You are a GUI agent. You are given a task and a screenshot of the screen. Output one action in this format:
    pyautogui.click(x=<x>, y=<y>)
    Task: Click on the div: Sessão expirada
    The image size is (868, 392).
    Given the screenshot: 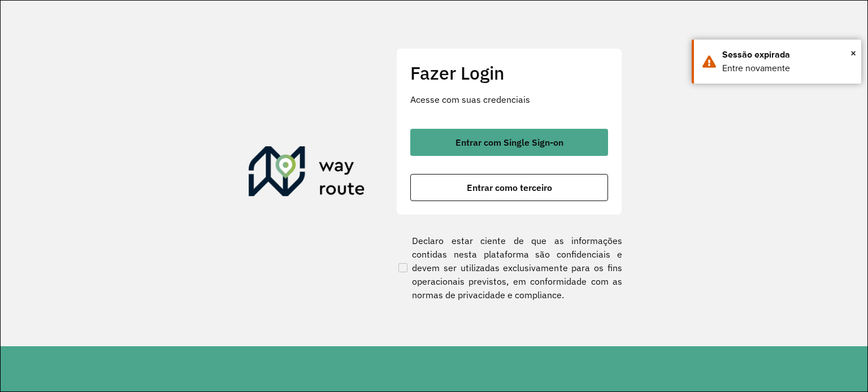 What is the action you would take?
    pyautogui.click(x=787, y=55)
    